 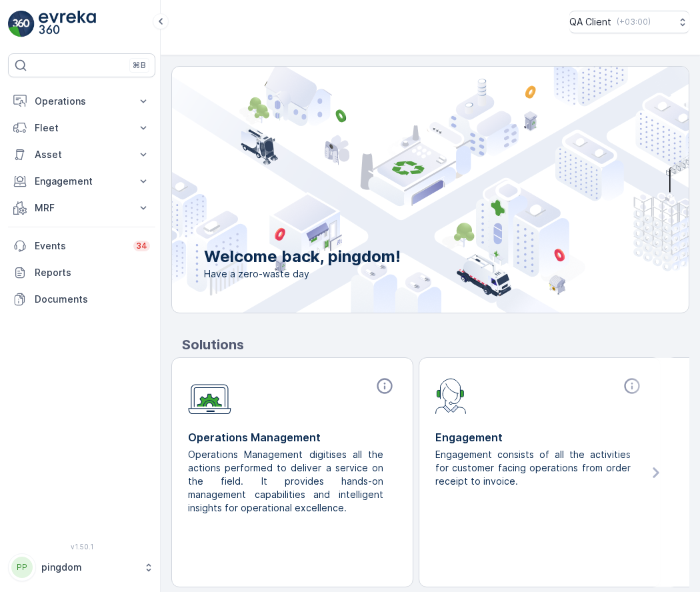 I want to click on p: ( +03:00 ), so click(x=634, y=22).